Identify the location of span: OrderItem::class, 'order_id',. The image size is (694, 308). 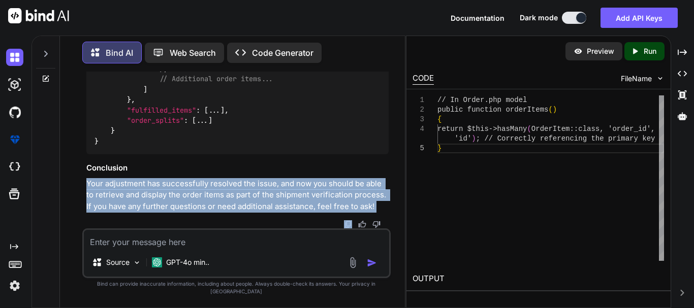
(594, 129).